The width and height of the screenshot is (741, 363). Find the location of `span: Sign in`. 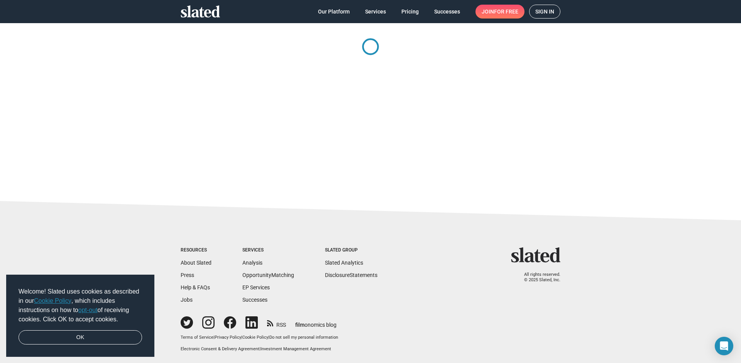

span: Sign in is located at coordinates (544, 12).